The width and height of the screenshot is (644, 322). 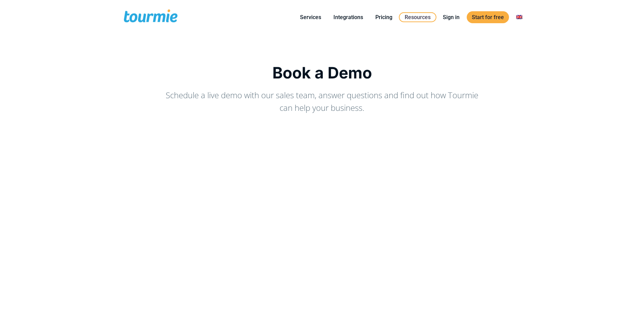 I want to click on a: Start for free, so click(x=488, y=17).